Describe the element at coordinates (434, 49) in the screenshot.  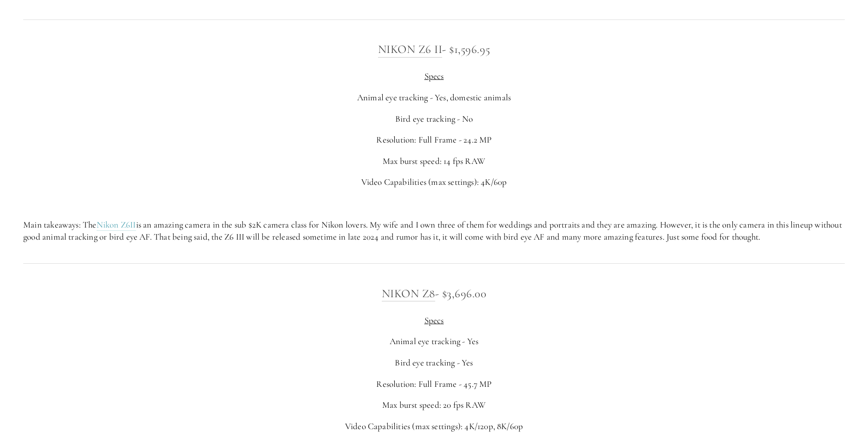
I see `h3: - $1,596.95` at that location.